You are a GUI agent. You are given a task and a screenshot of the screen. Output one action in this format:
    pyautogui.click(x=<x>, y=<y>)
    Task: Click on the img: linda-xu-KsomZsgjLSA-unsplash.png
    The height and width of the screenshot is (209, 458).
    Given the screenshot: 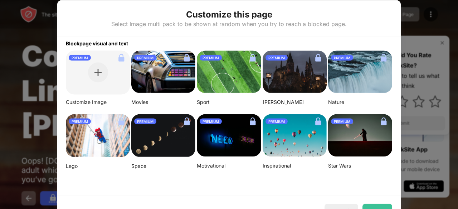 What is the action you would take?
    pyautogui.click(x=163, y=136)
    